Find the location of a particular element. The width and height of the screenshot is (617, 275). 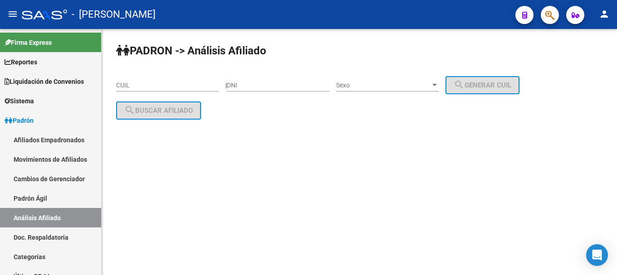

span: Buscar afiliado is located at coordinates (158, 111).